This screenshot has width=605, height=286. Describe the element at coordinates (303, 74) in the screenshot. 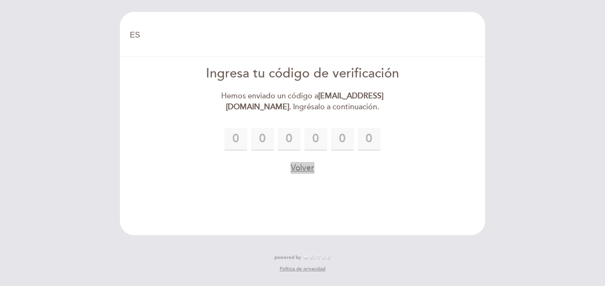

I see `div: Ingresa tu código de verificación` at that location.